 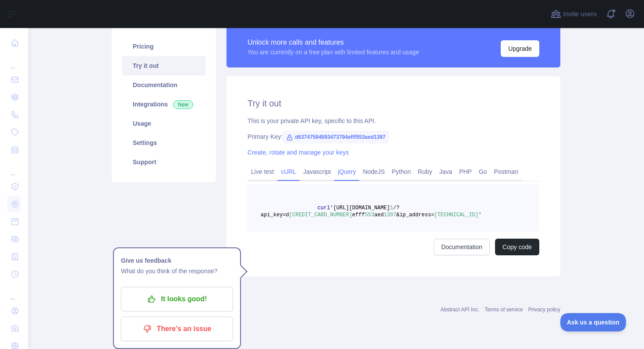 What do you see at coordinates (503, 310) in the screenshot?
I see `a: Terms of service` at bounding box center [503, 310].